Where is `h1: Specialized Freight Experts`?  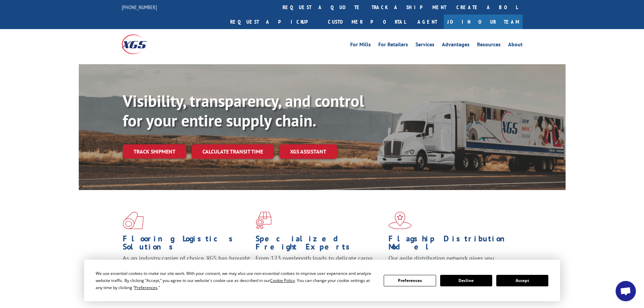 h1: Specialized Freight Experts is located at coordinates (319, 244).